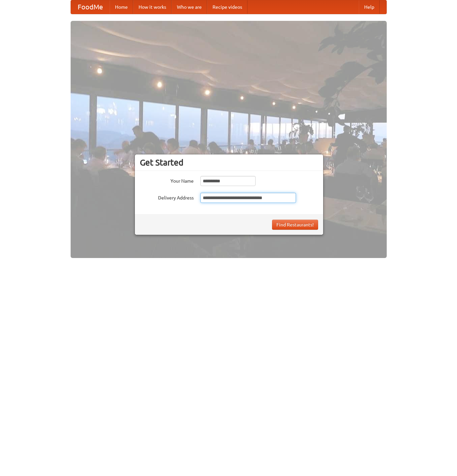 This screenshot has width=457, height=476. Describe the element at coordinates (227, 7) in the screenshot. I see `a: Recipe videos` at that location.